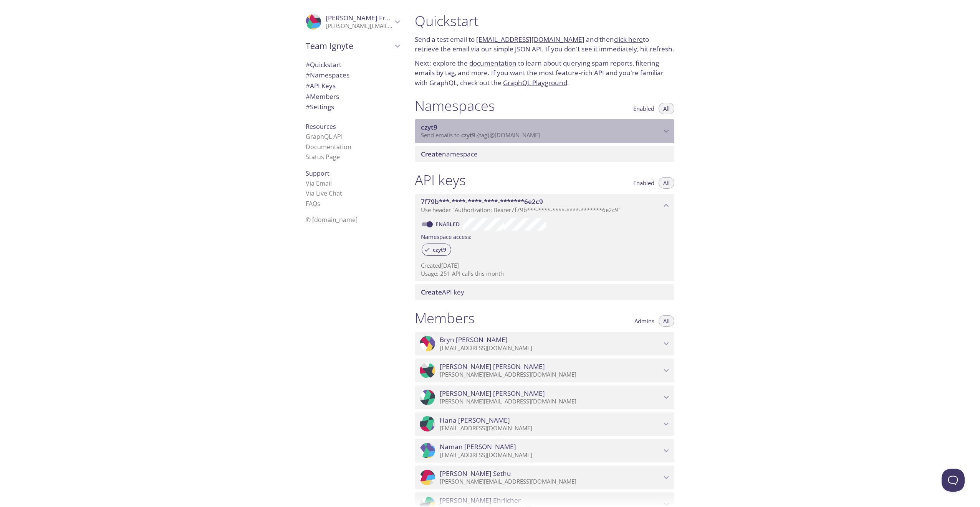  What do you see at coordinates (544, 344) in the screenshot?
I see `div: Bryn Portella` at bounding box center [544, 344].